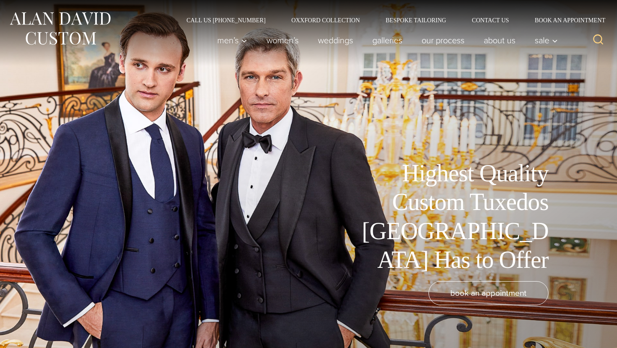 The height and width of the screenshot is (348, 617). I want to click on a: Galleries, so click(387, 40).